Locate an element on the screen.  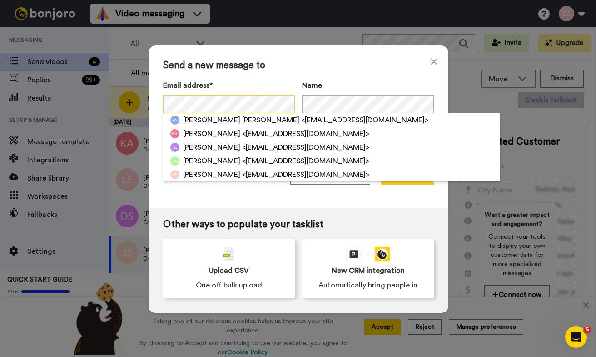
div: animation is located at coordinates (368, 254).